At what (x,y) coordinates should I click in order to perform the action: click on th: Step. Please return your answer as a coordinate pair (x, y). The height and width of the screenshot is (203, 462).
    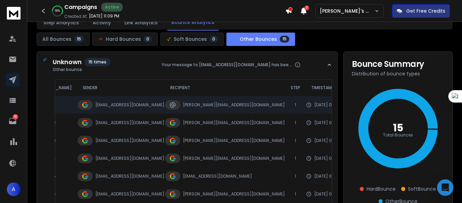
    Looking at the image, I should click on (296, 88).